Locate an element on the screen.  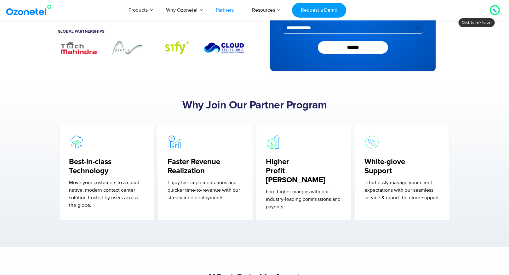
h5: White-glove Support is located at coordinates (402, 167).